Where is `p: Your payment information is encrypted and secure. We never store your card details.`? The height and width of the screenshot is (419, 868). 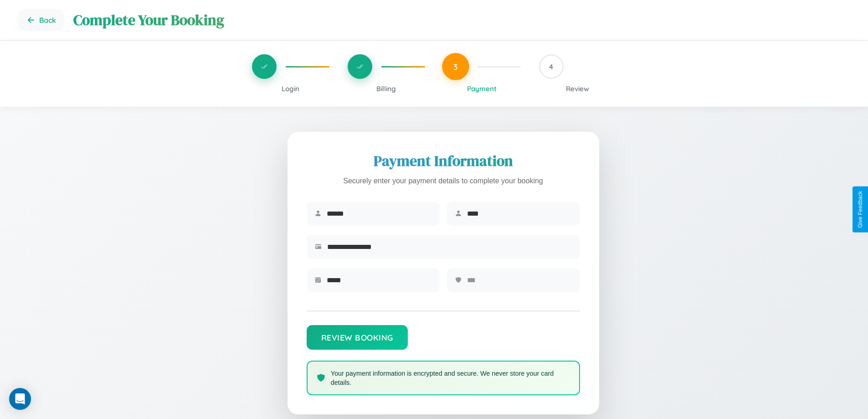 p: Your payment information is encrypted and secure. We never store your card details. is located at coordinates (450, 378).